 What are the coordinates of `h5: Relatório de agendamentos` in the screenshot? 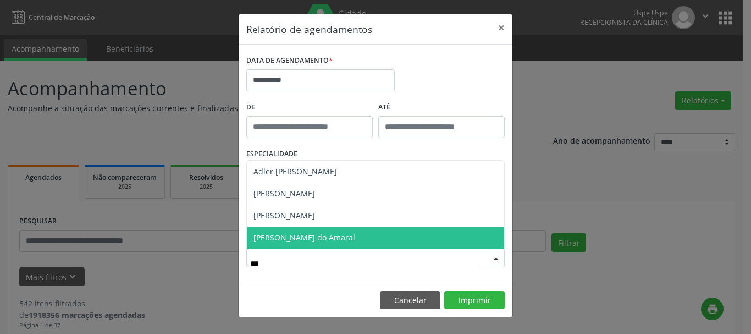 It's located at (309, 29).